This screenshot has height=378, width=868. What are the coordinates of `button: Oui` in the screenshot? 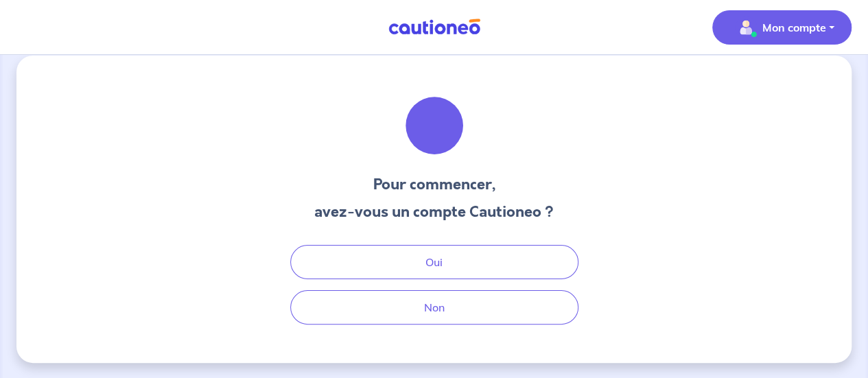 It's located at (435, 262).